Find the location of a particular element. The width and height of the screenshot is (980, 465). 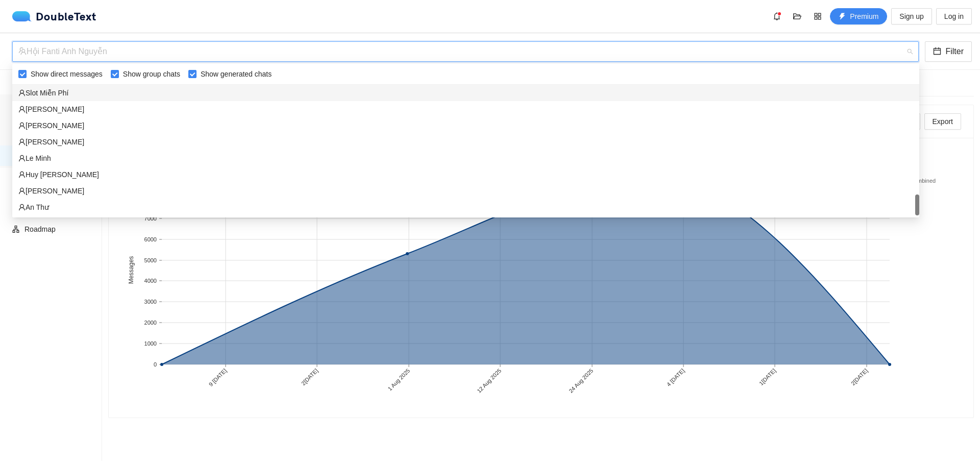

span: appstore is located at coordinates (818, 16).